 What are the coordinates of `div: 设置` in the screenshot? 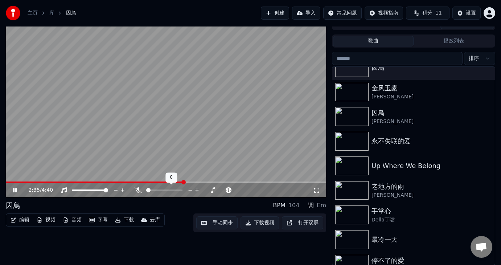 It's located at (471, 13).